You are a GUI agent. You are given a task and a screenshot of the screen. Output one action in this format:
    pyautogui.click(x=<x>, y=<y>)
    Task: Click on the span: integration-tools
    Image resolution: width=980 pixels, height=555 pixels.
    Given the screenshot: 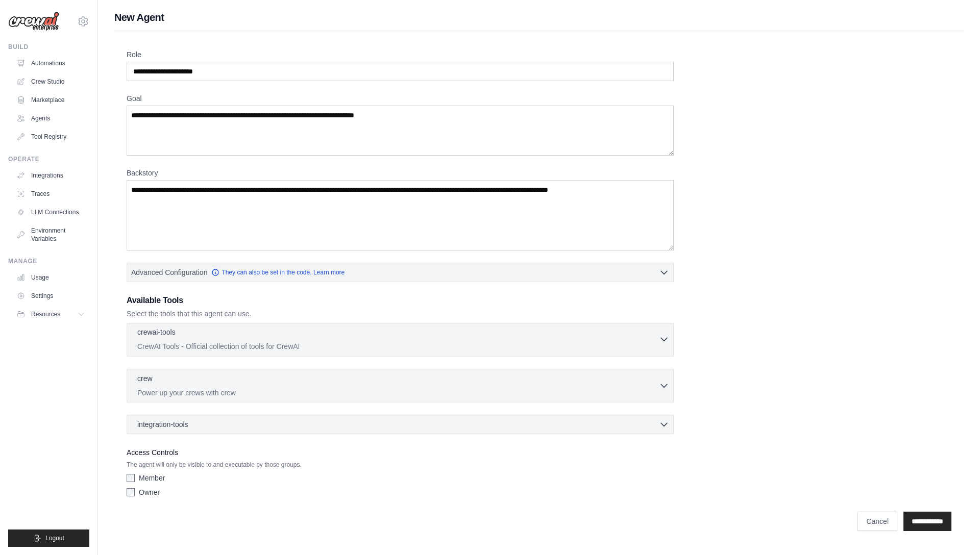 What is the action you would take?
    pyautogui.click(x=163, y=424)
    